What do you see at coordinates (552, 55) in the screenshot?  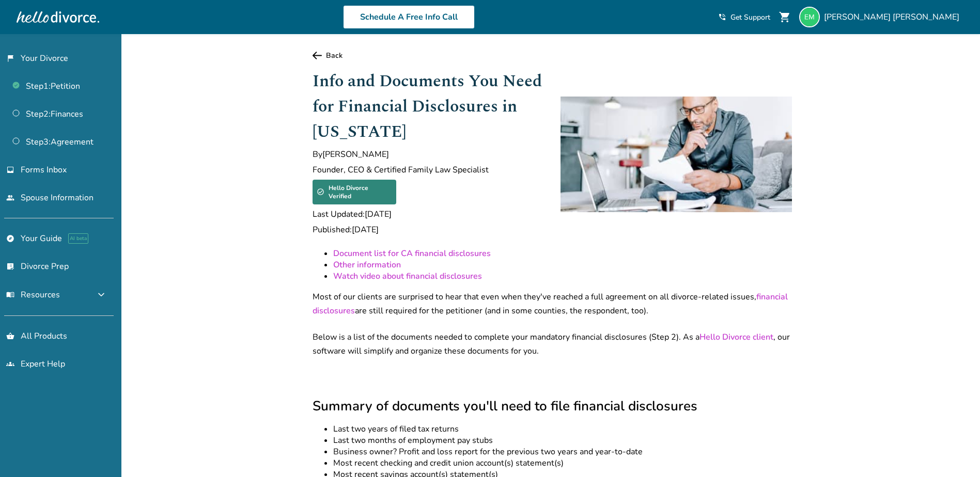 I see `a: Back` at bounding box center [552, 55].